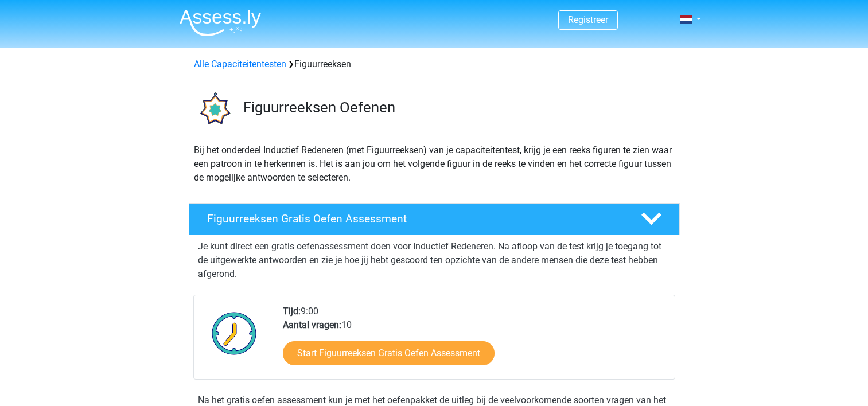 This screenshot has width=868, height=406. Describe the element at coordinates (434, 164) in the screenshot. I see `p: Bij het onderdeel Inductief Redeneren (met Figuurreeksen) van je capaciteitentest, krijg je een r...` at that location.